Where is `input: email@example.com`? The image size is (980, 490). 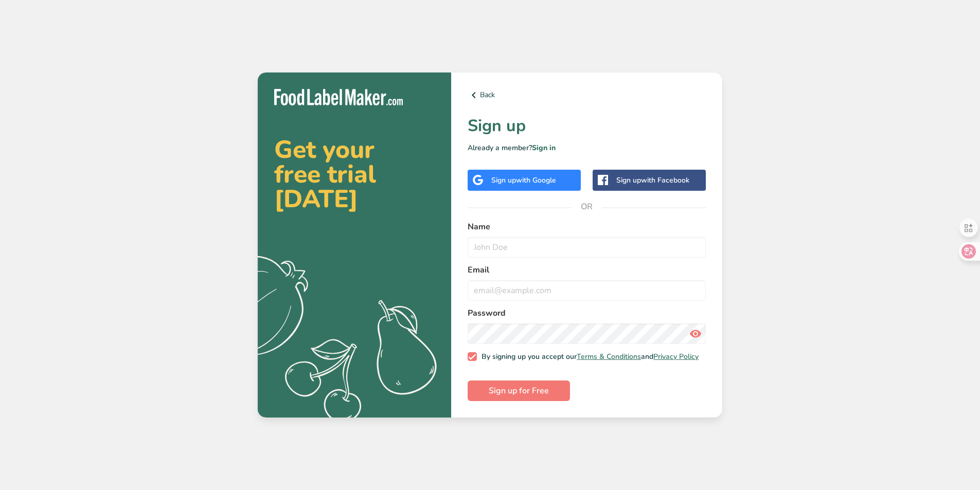 input: email@example.com is located at coordinates (586, 290).